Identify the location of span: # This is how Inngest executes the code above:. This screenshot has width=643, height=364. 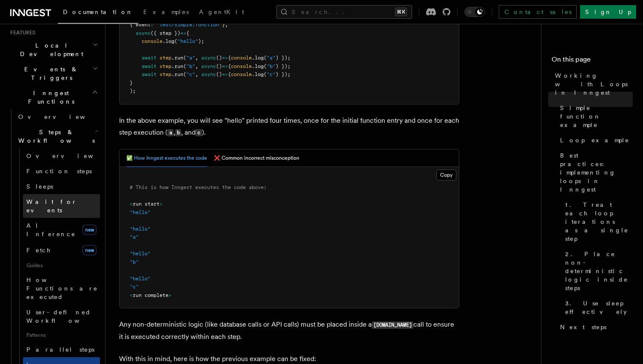
(198, 187).